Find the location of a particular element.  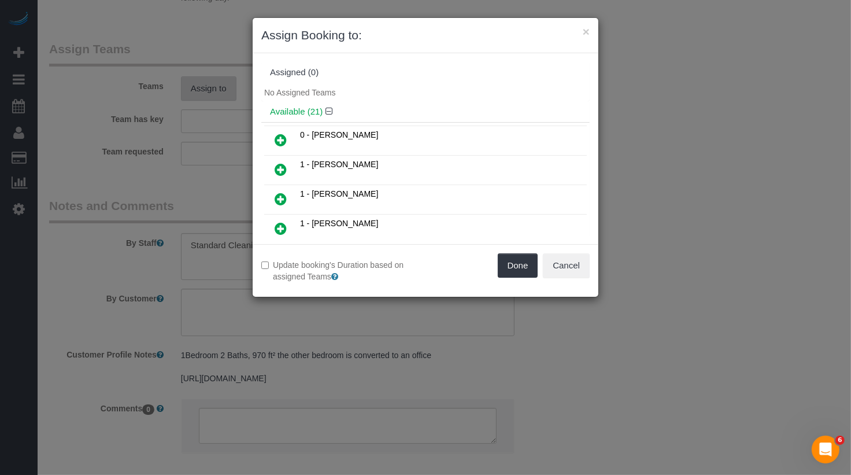

input: Update booking's Duration based on assigned Teams is located at coordinates (265, 265).